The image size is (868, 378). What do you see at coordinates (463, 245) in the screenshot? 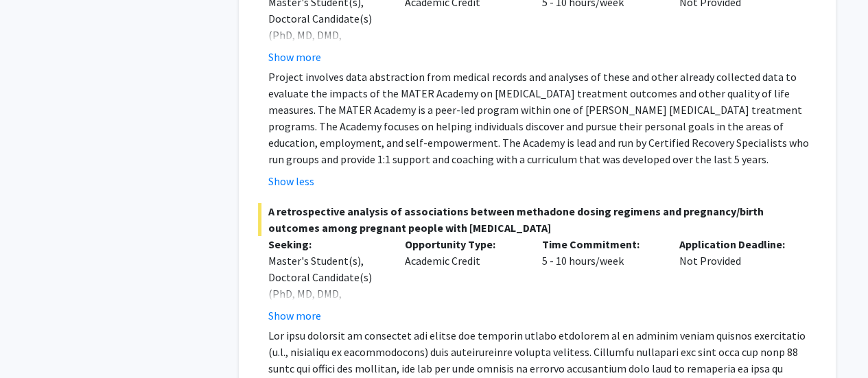
I see `p: Opportunity Type:` at bounding box center [463, 245].